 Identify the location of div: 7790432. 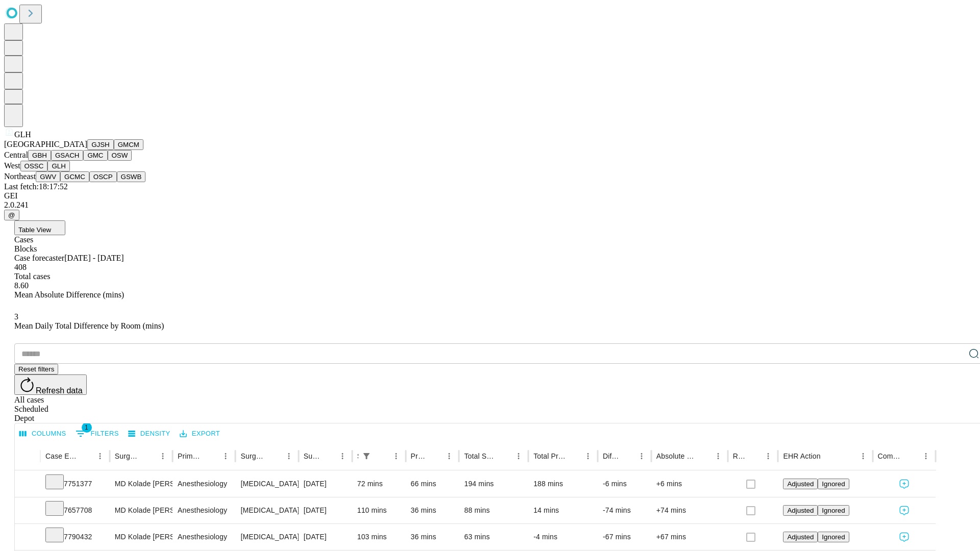
(75, 537).